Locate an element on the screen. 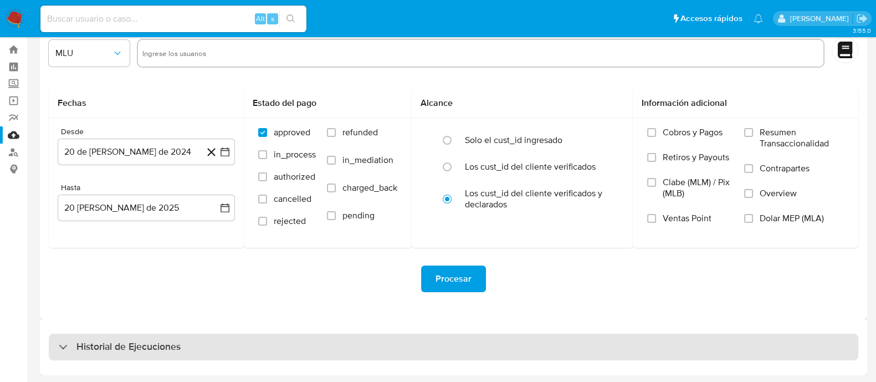 This screenshot has width=876, height=382. a: Notificaciones is located at coordinates (758, 18).